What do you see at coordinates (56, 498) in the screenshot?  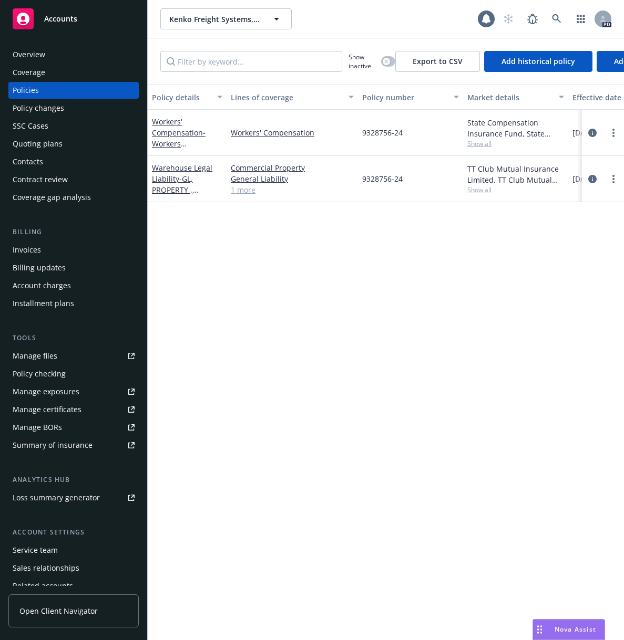 I see `div: Loss summary generator` at bounding box center [56, 498].